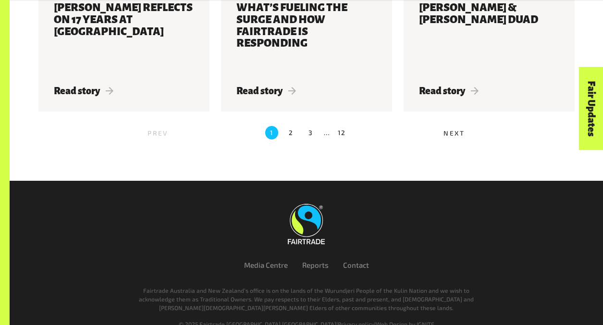 This screenshot has height=325, width=603. What do you see at coordinates (271, 132) in the screenshot?
I see `label: 1` at bounding box center [271, 132].